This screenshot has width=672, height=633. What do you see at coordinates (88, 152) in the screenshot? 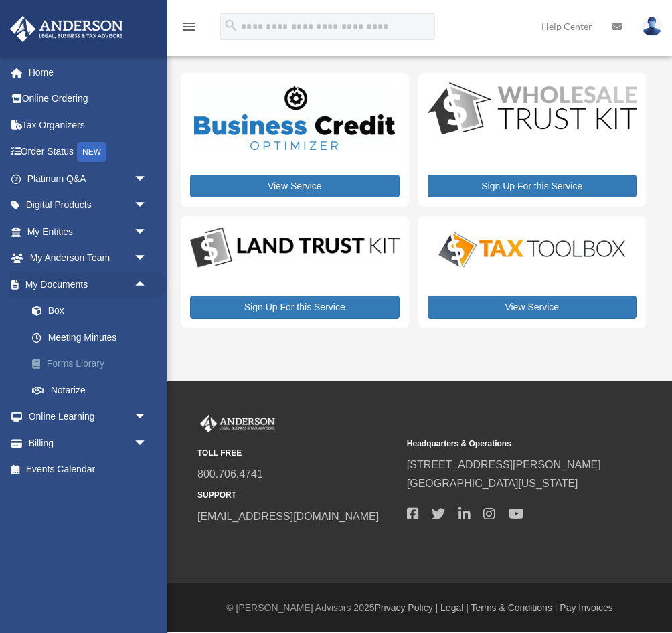
I see `a: Order StatusNEW` at bounding box center [88, 152].